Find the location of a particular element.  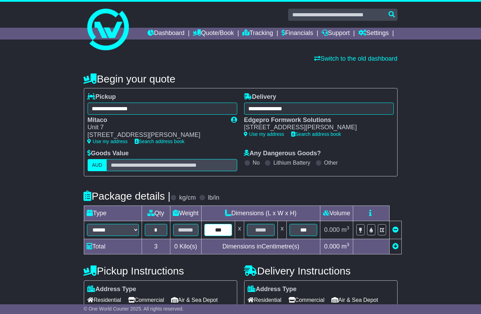

label: Delivery is located at coordinates (260, 97).